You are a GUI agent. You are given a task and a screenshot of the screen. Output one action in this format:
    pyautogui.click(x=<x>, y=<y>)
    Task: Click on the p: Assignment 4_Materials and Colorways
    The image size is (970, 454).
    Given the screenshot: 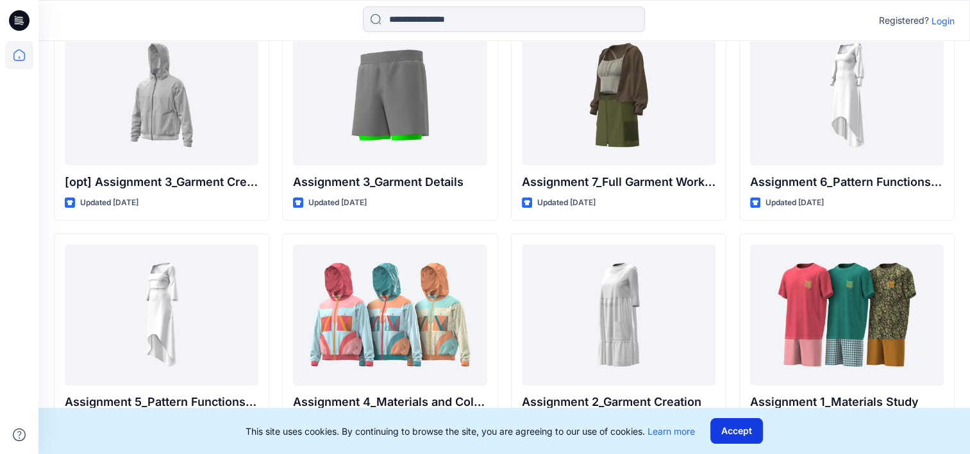 What is the action you would take?
    pyautogui.click(x=390, y=402)
    